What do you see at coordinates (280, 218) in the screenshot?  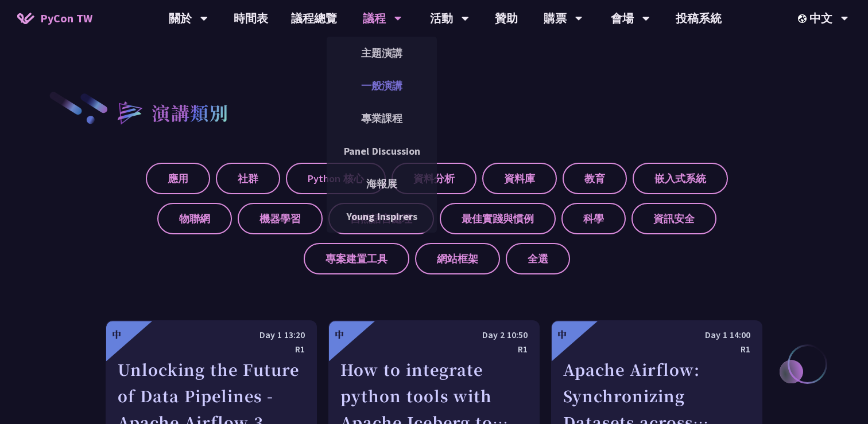 I see `label: 機器學習` at bounding box center [280, 218].